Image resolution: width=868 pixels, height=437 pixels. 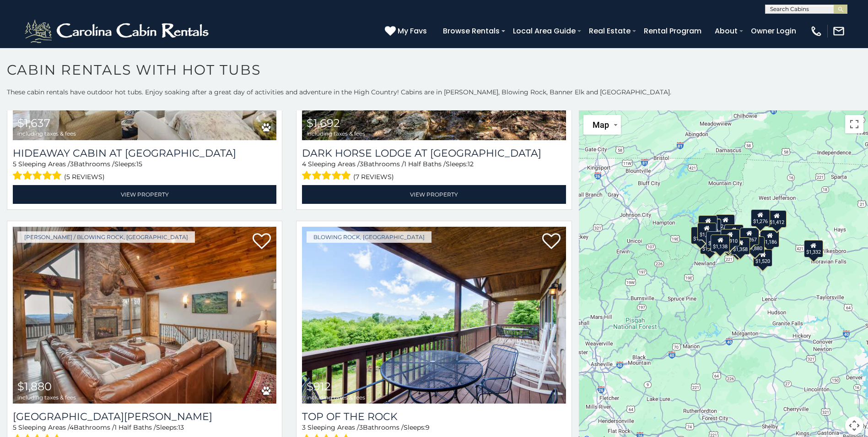 What do you see at coordinates (769, 238) in the screenshot?
I see `div: $1,186` at bounding box center [769, 238].